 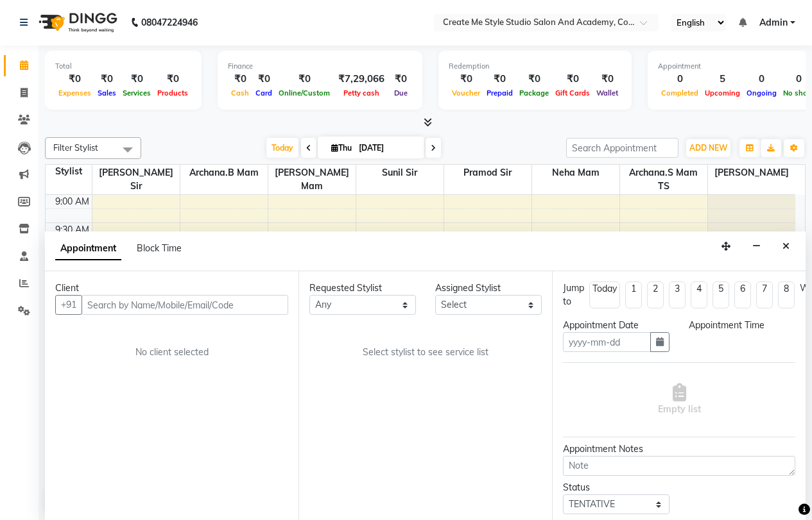 What do you see at coordinates (773, 22) in the screenshot?
I see `span: Admin` at bounding box center [773, 22].